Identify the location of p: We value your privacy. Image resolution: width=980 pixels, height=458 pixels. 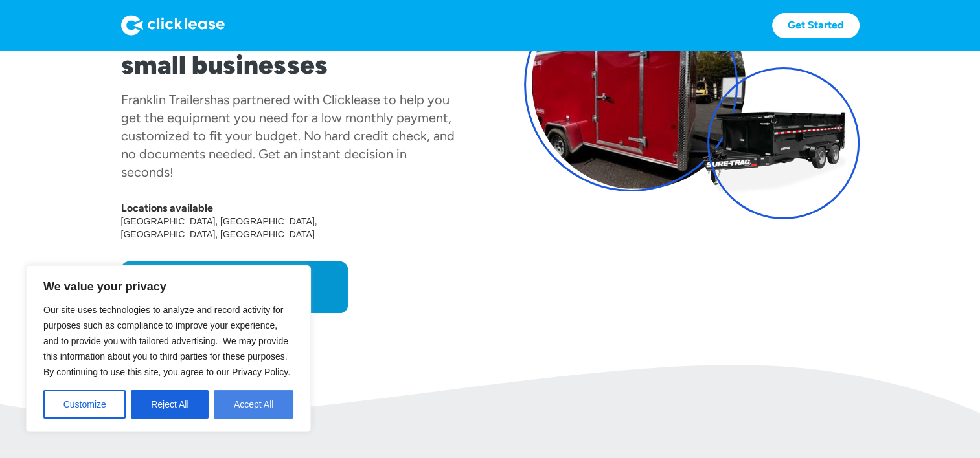
(168, 287).